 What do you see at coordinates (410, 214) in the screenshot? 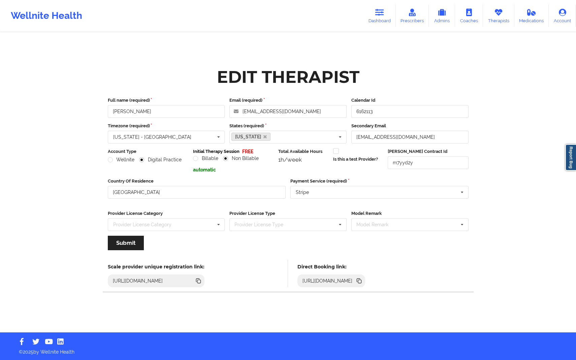
I see `label: Model Remark` at bounding box center [410, 214].